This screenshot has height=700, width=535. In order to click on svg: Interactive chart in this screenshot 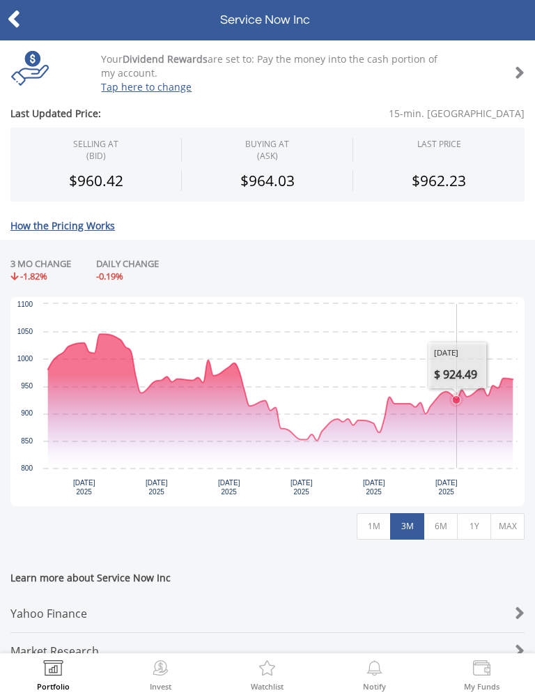, I will do `click(268, 401)`.